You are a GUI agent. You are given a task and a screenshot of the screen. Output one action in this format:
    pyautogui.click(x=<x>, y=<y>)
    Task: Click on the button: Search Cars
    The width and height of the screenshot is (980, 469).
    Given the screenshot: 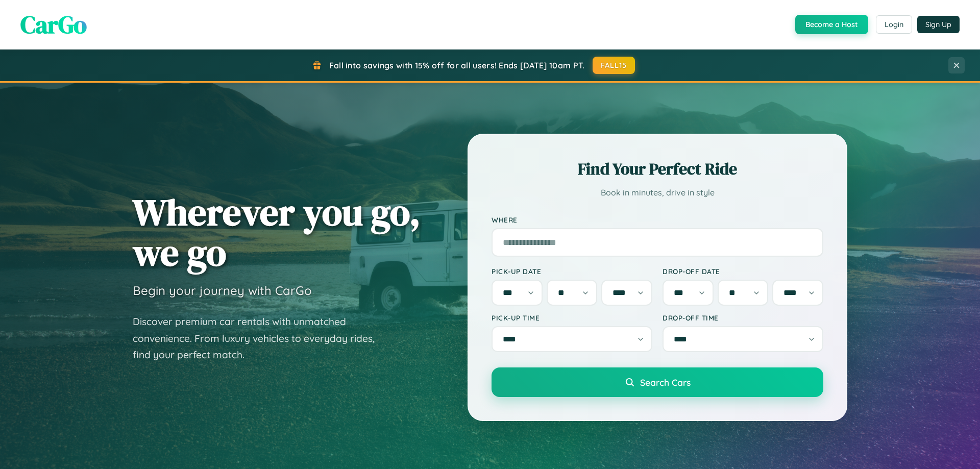 What is the action you would take?
    pyautogui.click(x=658, y=382)
    